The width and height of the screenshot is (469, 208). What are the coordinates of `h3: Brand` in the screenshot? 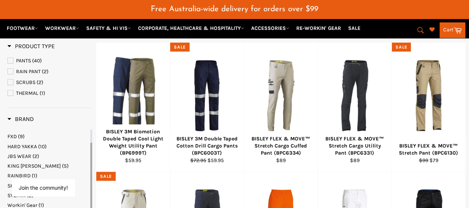 It's located at (21, 119).